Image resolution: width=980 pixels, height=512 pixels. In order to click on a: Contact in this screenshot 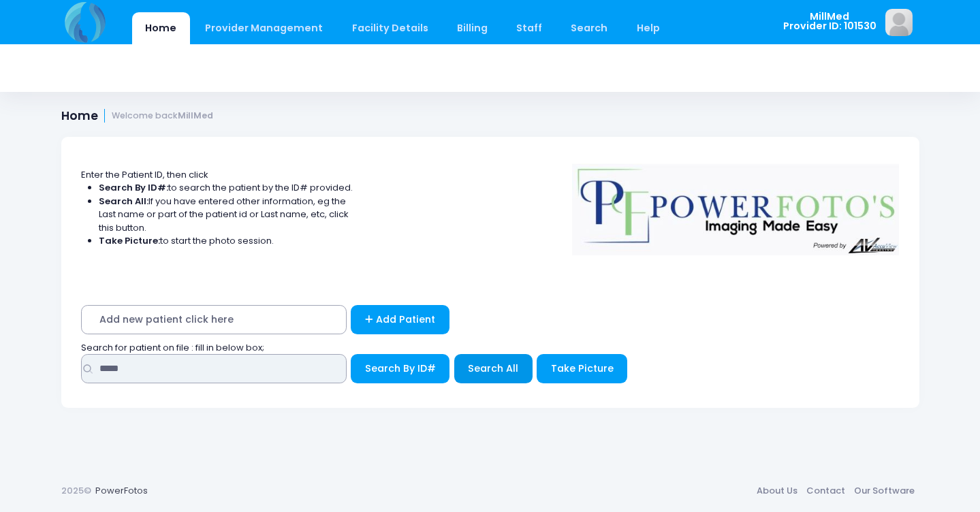, I will do `click(826, 490)`.